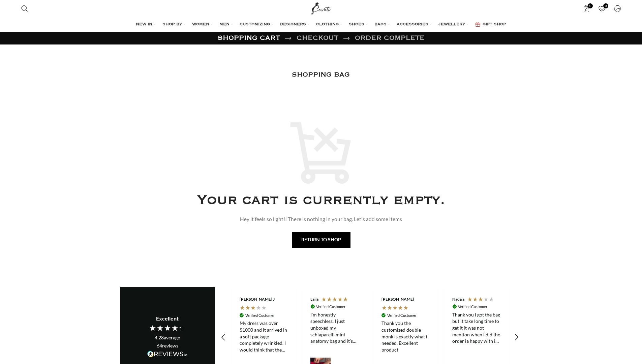 This screenshot has height=364, width=642. I want to click on div: reviews, so click(168, 345).